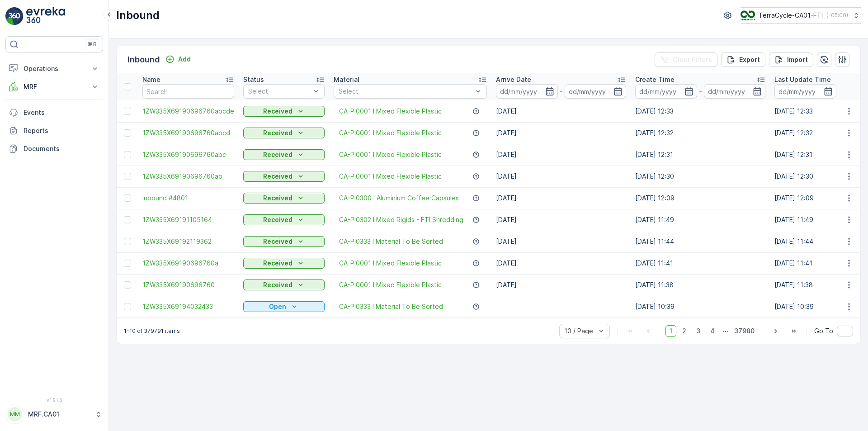  Describe the element at coordinates (750, 60) in the screenshot. I see `p: Export` at that location.